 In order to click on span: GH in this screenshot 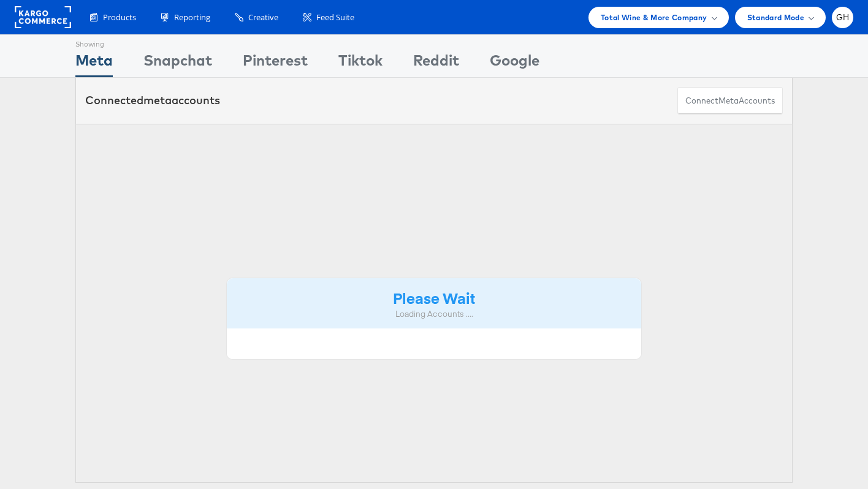, I will do `click(843, 17)`.